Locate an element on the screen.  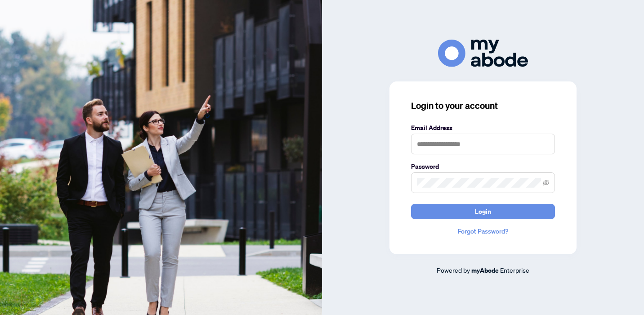
a: myAbode is located at coordinates (485, 271).